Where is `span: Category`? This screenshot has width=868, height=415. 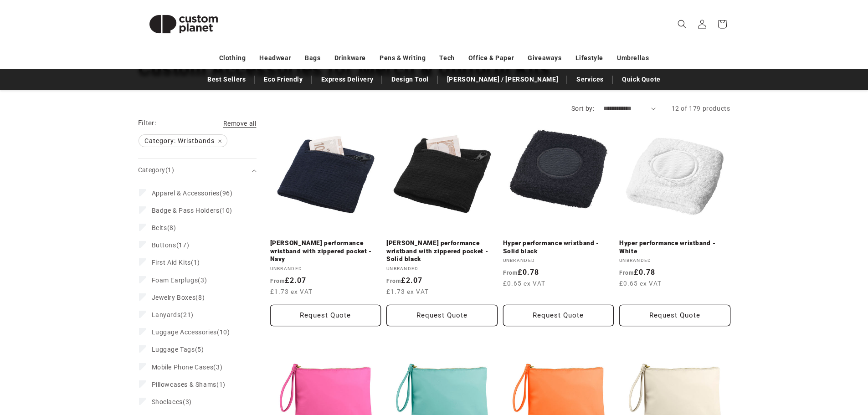 span: Category is located at coordinates (156, 170).